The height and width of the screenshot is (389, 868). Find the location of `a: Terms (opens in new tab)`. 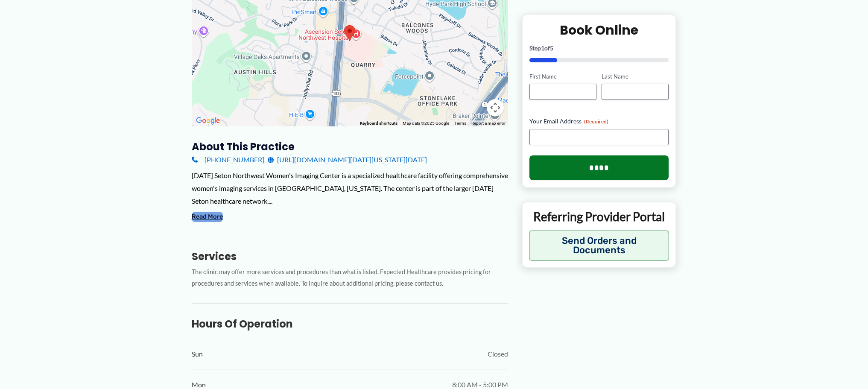

a: Terms (opens in new tab) is located at coordinates (460, 123).